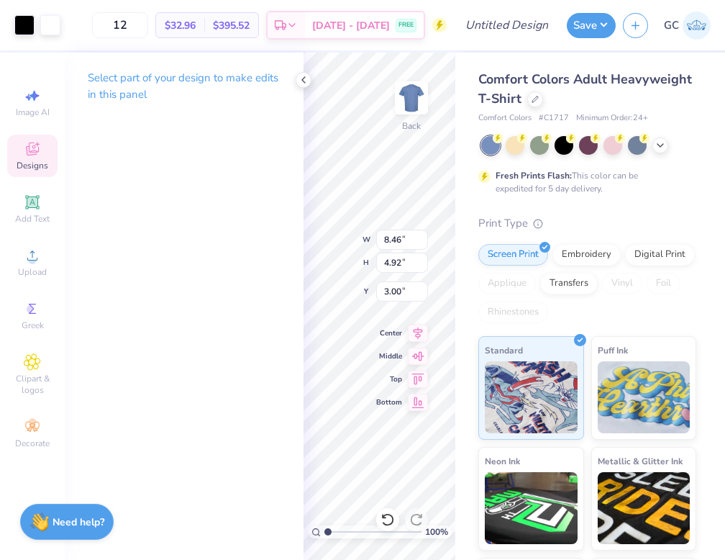  What do you see at coordinates (585, 89) in the screenshot?
I see `span: Comfort Colors Adult Heavyweight T-Shirt` at bounding box center [585, 89].